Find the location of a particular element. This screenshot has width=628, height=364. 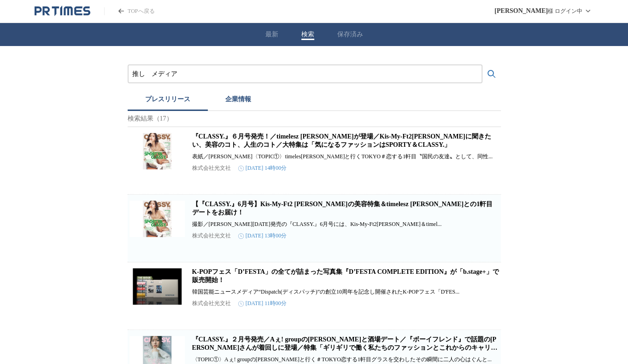

p: 韓国芸能ニュースメディア“Dispatch(ディスパッチ)”の創立10周年を記念し開催されたK-POPフェス「D'FES... is located at coordinates (345, 292).